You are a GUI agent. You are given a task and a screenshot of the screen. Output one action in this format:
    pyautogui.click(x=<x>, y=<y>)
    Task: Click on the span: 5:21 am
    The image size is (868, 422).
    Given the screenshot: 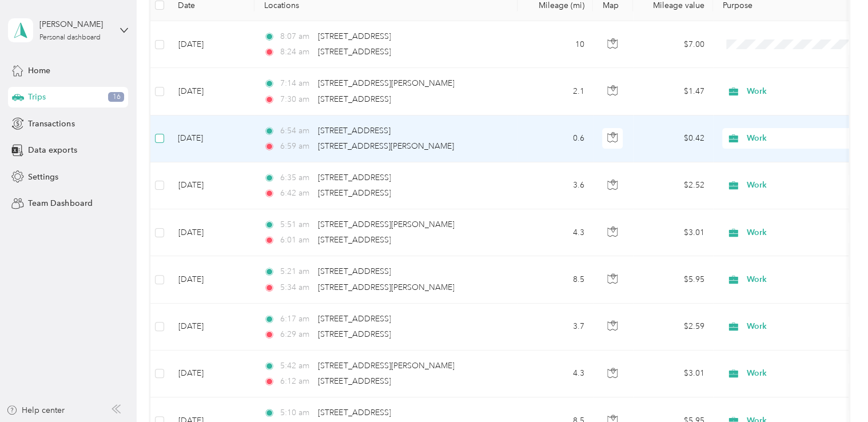 What is the action you would take?
    pyautogui.click(x=296, y=272)
    